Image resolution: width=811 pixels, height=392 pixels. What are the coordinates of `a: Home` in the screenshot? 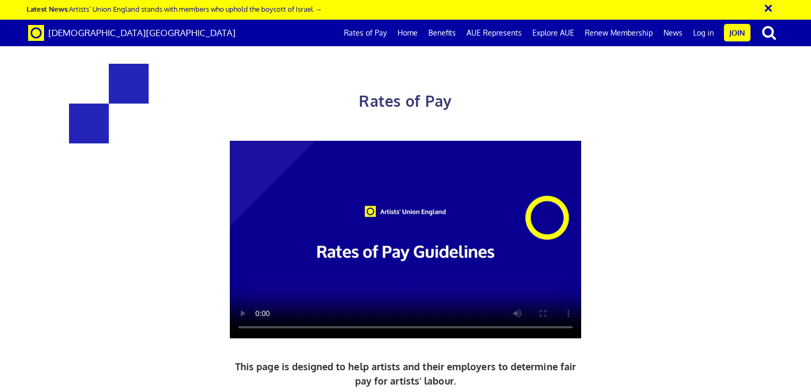 It's located at (408, 33).